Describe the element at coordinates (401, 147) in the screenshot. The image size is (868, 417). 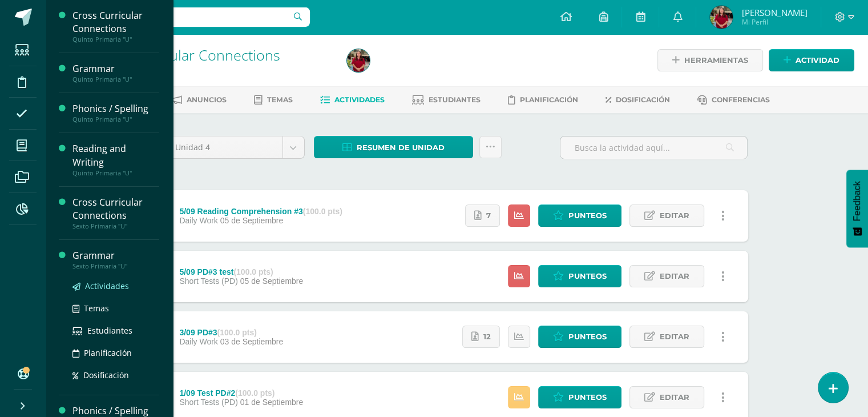
I see `span: Resumen de unidad` at that location.